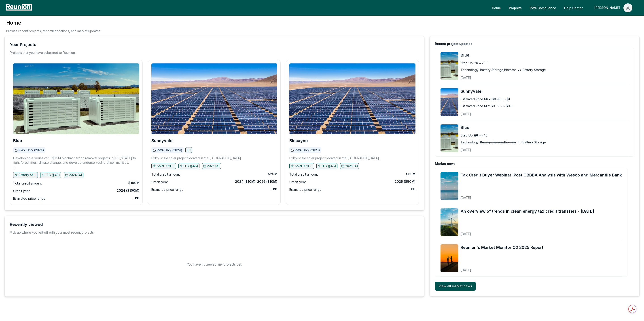  I want to click on div: 2025 ($50M), so click(405, 181).